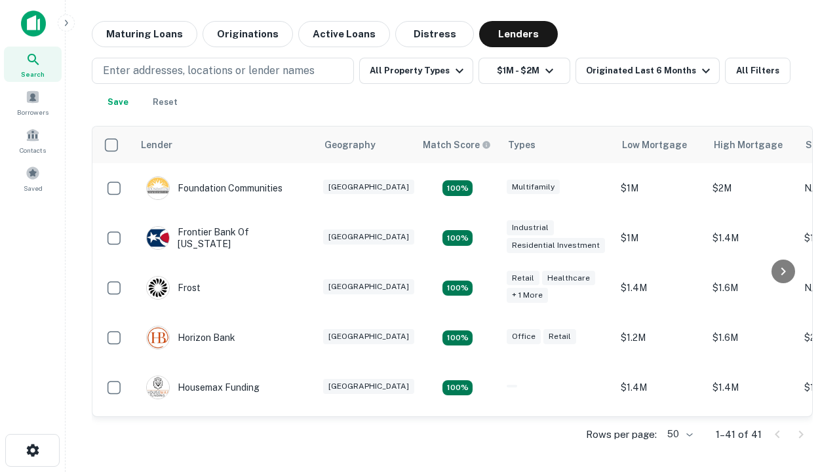 This screenshot has height=472, width=839. I want to click on div: + 1 more, so click(527, 295).